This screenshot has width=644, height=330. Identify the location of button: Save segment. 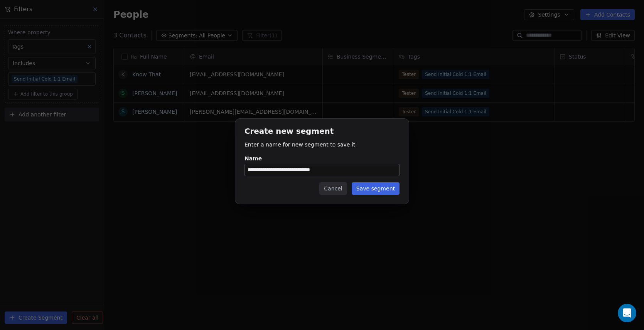
(376, 189).